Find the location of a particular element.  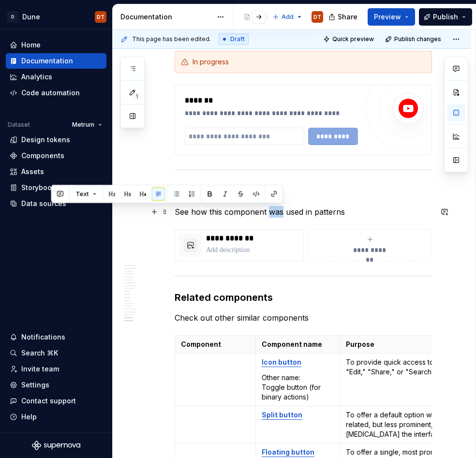

strong: Floating button is located at coordinates (288, 452).